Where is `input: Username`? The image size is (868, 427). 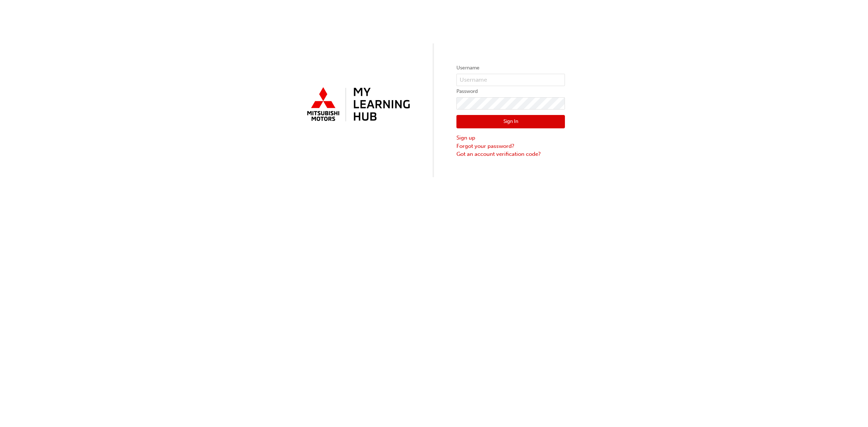
input: Username is located at coordinates (511, 80).